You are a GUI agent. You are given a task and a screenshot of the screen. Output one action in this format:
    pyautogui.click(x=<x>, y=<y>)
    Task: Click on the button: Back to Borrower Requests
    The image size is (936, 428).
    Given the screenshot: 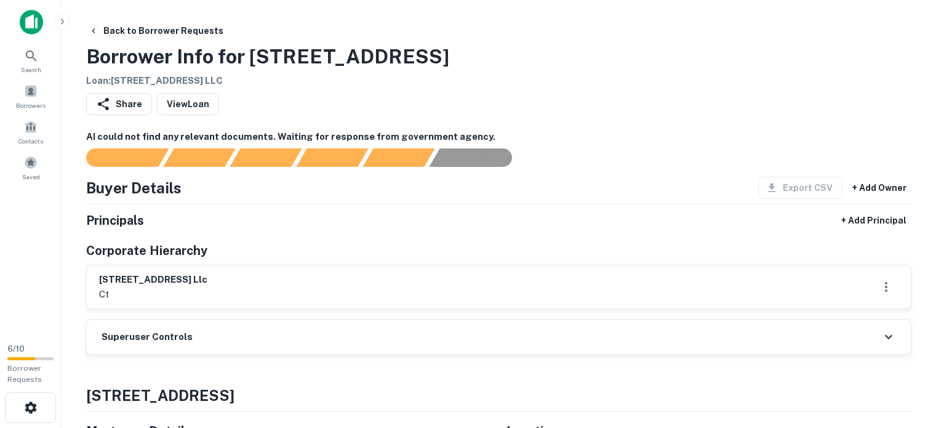 What is the action you would take?
    pyautogui.click(x=156, y=31)
    